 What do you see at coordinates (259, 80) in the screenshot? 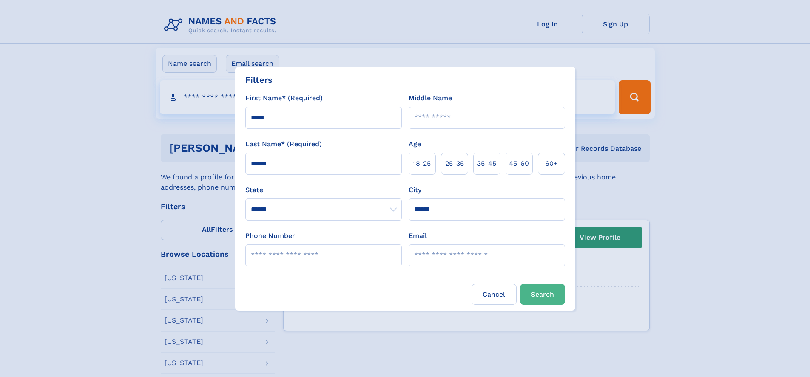
I see `div: Filters` at bounding box center [259, 80].